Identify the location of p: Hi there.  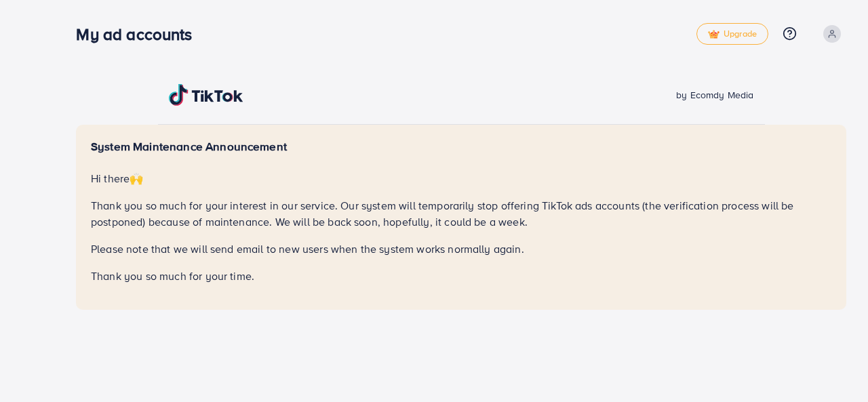
(461, 178).